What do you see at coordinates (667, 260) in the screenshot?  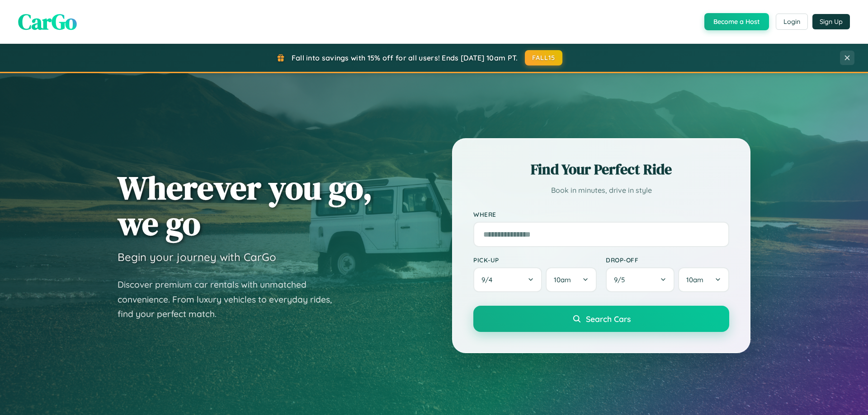 I see `label: Drop-off` at bounding box center [667, 260].